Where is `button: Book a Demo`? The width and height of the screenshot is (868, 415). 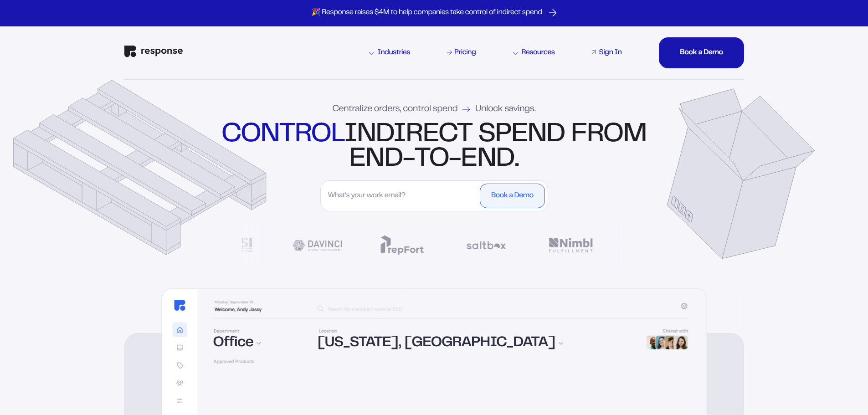 button: Book a Demo is located at coordinates (512, 196).